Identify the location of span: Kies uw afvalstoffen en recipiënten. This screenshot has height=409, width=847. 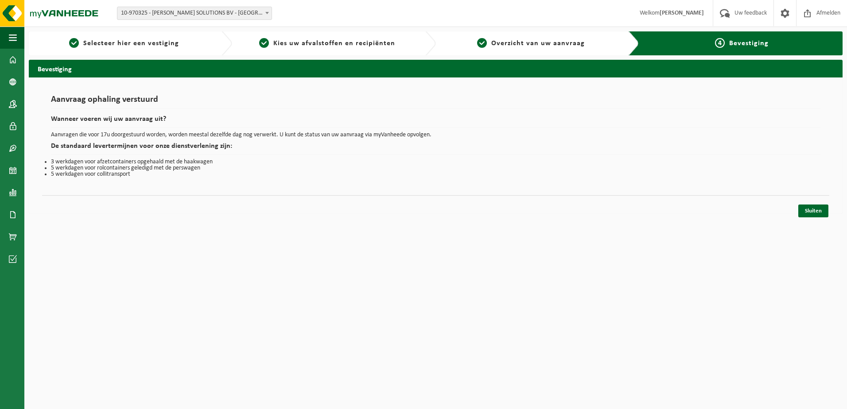
(334, 43).